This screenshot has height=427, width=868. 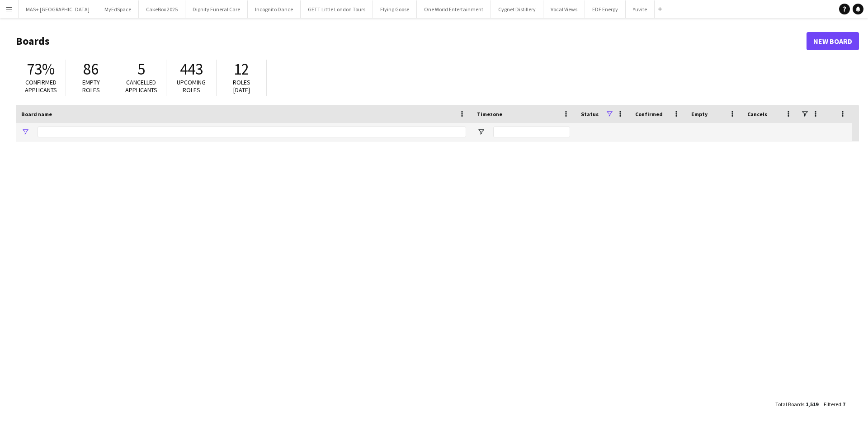 I want to click on span: Empty roles, so click(x=91, y=86).